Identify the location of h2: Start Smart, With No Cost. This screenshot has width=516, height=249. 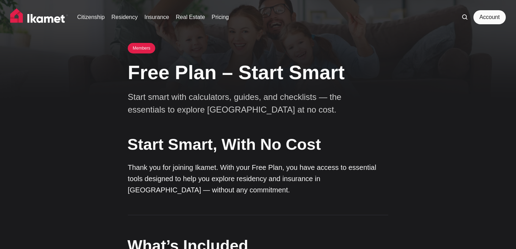
(258, 144).